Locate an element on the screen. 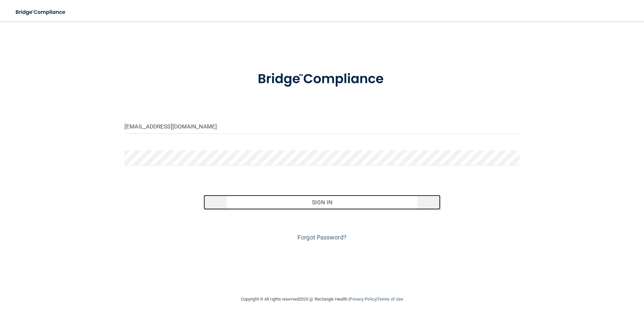 The width and height of the screenshot is (644, 317). button: Sign In is located at coordinates (322, 202).